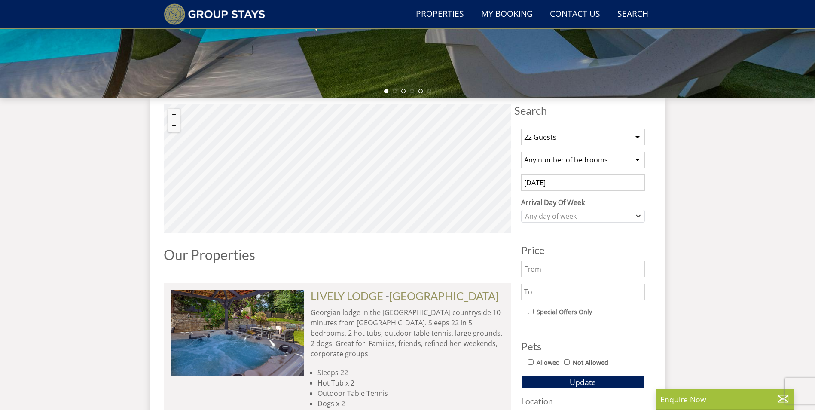 The width and height of the screenshot is (815, 410). I want to click on input: To, so click(583, 292).